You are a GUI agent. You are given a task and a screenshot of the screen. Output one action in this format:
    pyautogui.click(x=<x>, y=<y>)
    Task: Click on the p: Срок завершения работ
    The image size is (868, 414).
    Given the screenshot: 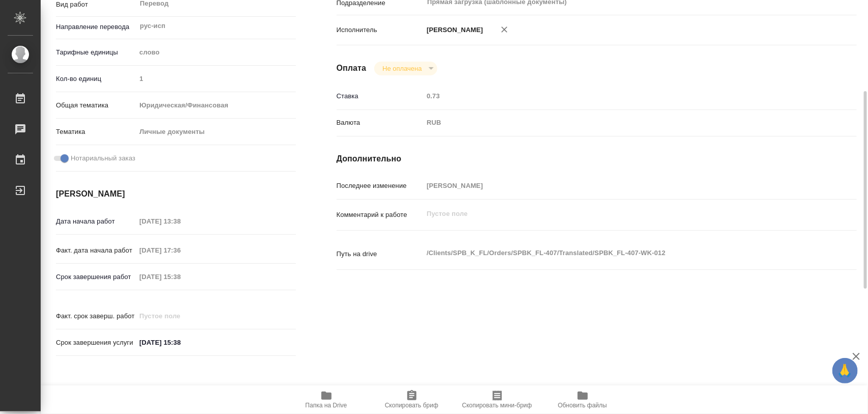 What is the action you would take?
    pyautogui.click(x=96, y=277)
    